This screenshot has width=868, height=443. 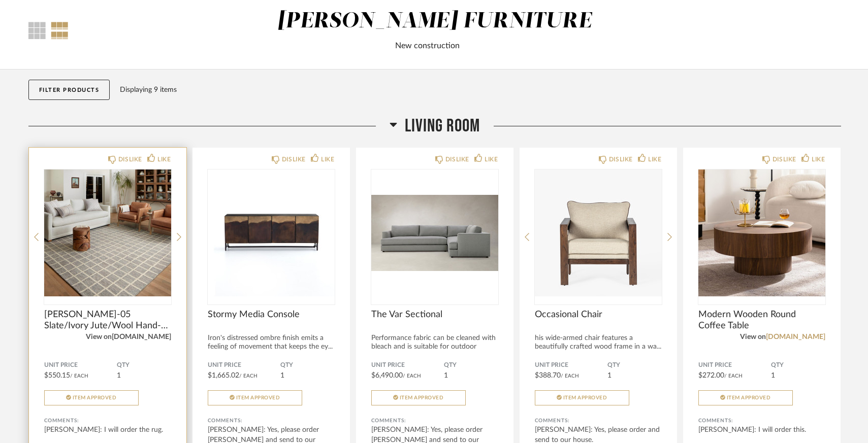 I want to click on span: $550.15, so click(x=57, y=375).